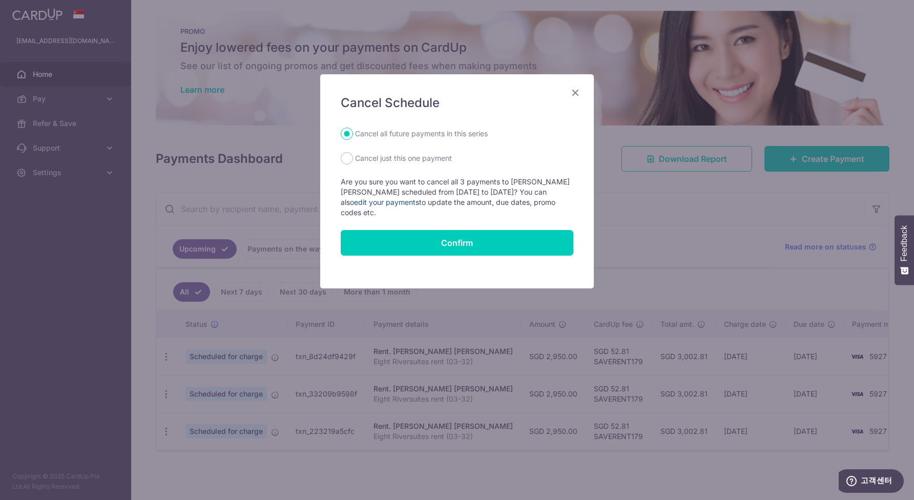 The width and height of the screenshot is (914, 500). Describe the element at coordinates (457, 103) in the screenshot. I see `h5: Cancel Schedule` at that location.